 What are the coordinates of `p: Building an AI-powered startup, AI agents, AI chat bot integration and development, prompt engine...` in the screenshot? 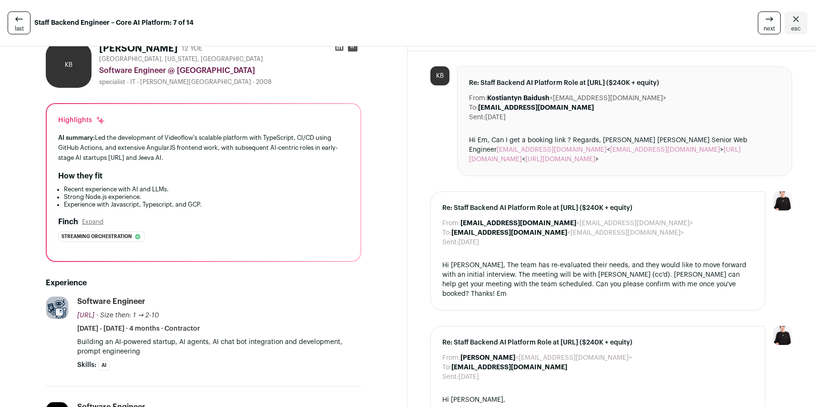 It's located at (219, 347).